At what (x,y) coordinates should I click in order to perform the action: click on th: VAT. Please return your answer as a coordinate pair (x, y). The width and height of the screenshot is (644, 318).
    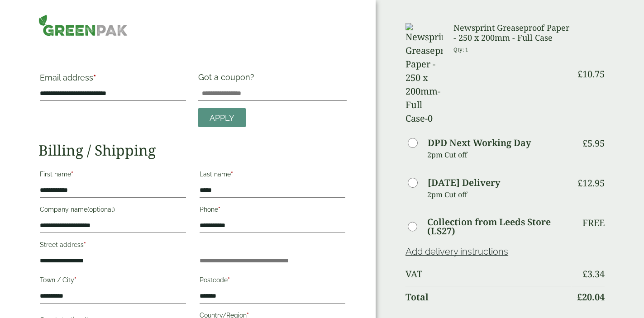
    Looking at the image, I should click on (488, 274).